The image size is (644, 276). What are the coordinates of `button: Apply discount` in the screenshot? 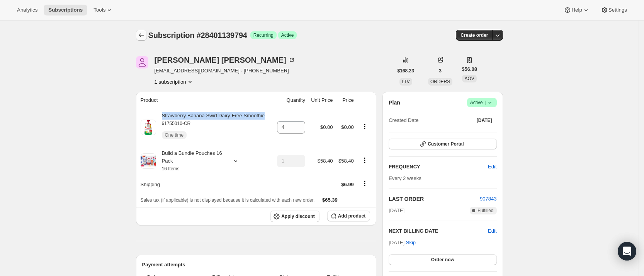 It's located at (294, 216).